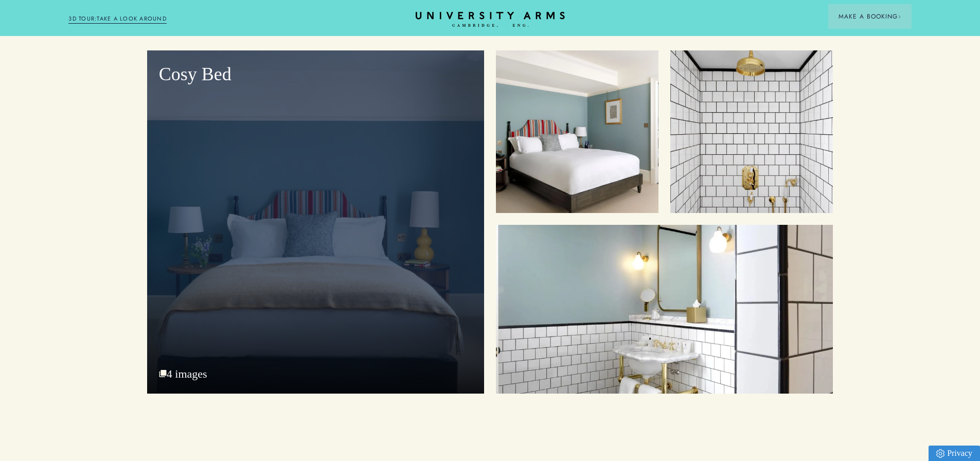 The height and width of the screenshot is (461, 980). What do you see at coordinates (870, 17) in the screenshot?
I see `button: Make a BookingArrow icon` at bounding box center [870, 17].